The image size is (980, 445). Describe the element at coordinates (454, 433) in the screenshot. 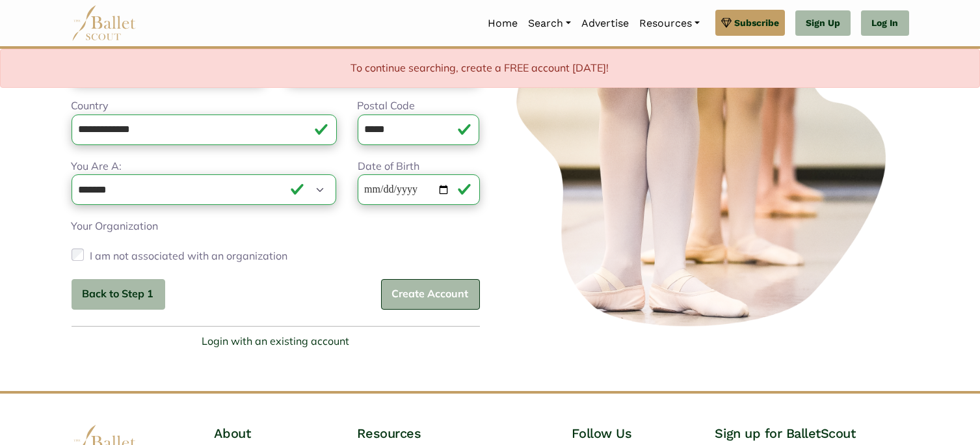

I see `h4: Resources` at that location.